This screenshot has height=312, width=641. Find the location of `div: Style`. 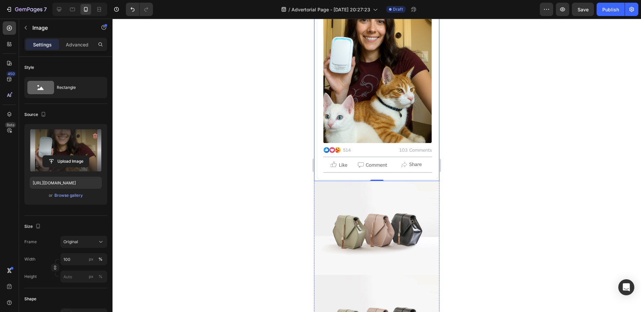

div: Style is located at coordinates (29, 67).